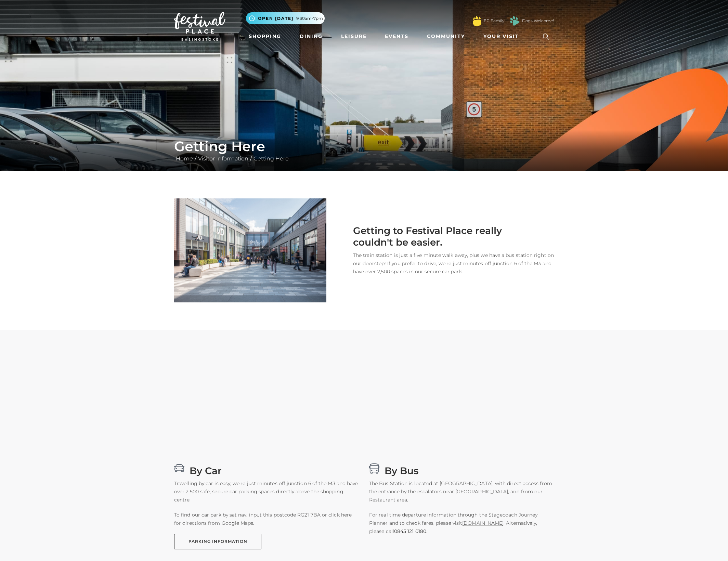  Describe the element at coordinates (446, 37) in the screenshot. I see `a: Community` at that location.